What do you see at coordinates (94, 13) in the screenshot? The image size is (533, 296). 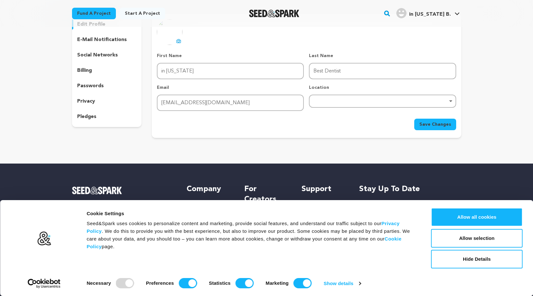 I see `a: Fund a project` at bounding box center [94, 13].